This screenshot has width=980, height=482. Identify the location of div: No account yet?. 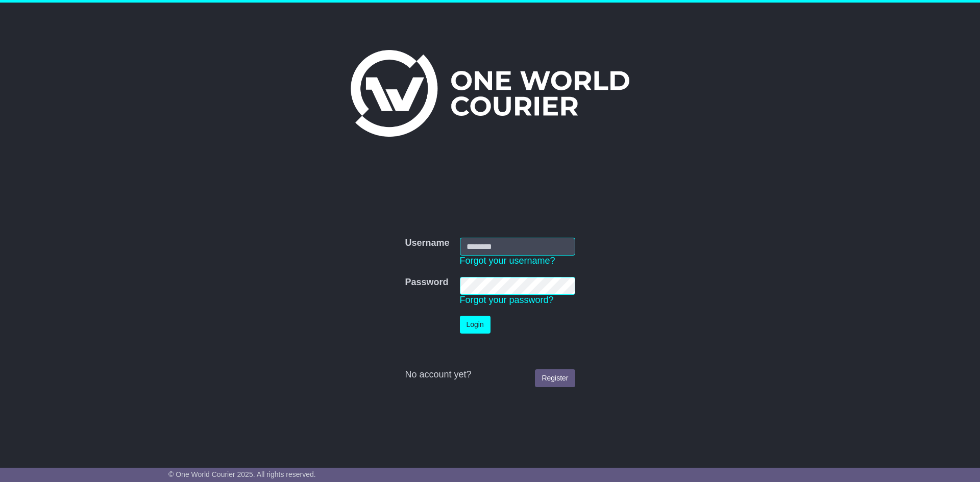
(489, 375).